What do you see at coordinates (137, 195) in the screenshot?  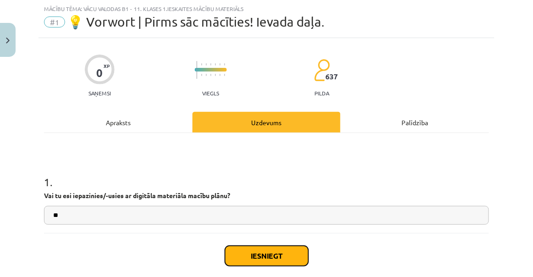 I see `strong: Vai tu esi iepazinies/-usies ar digitāla materiāla macību plānu?` at bounding box center [137, 195].